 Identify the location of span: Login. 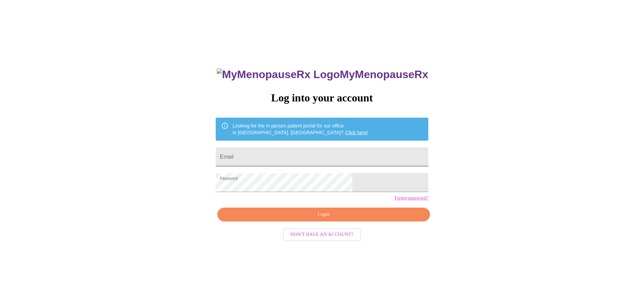
(324, 215).